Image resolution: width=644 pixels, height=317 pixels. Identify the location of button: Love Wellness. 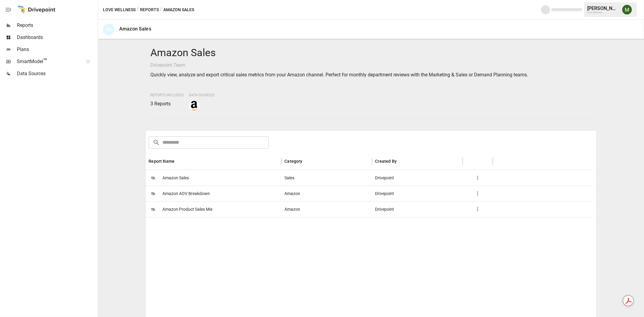
(119, 10).